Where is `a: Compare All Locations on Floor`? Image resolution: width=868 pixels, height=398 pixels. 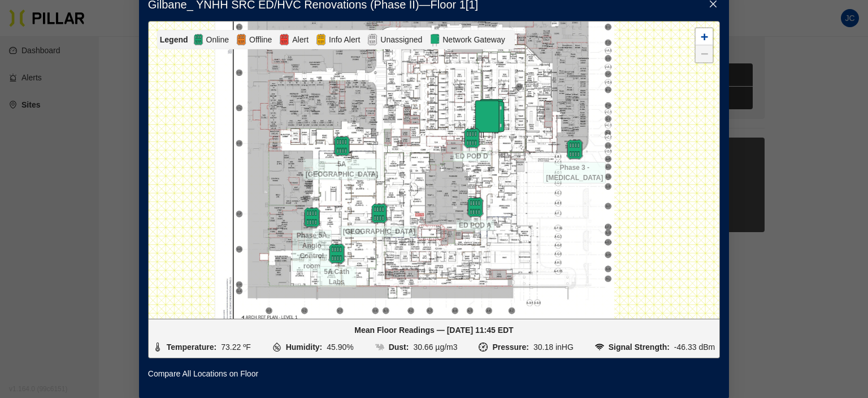
a: Compare All Locations on Floor is located at coordinates (203, 373).